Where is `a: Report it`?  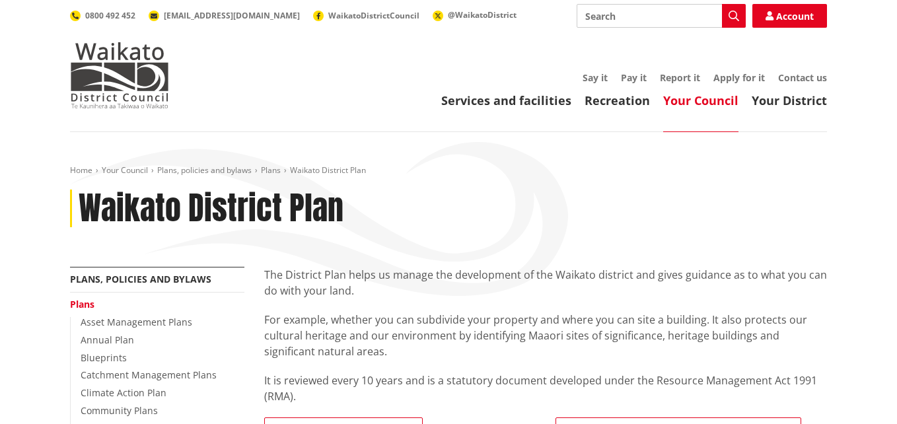
a: Report it is located at coordinates (680, 77).